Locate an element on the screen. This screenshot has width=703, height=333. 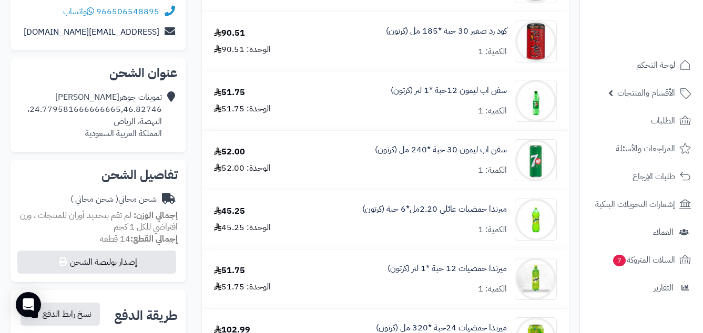
div: 45.25 is located at coordinates (229, 211).